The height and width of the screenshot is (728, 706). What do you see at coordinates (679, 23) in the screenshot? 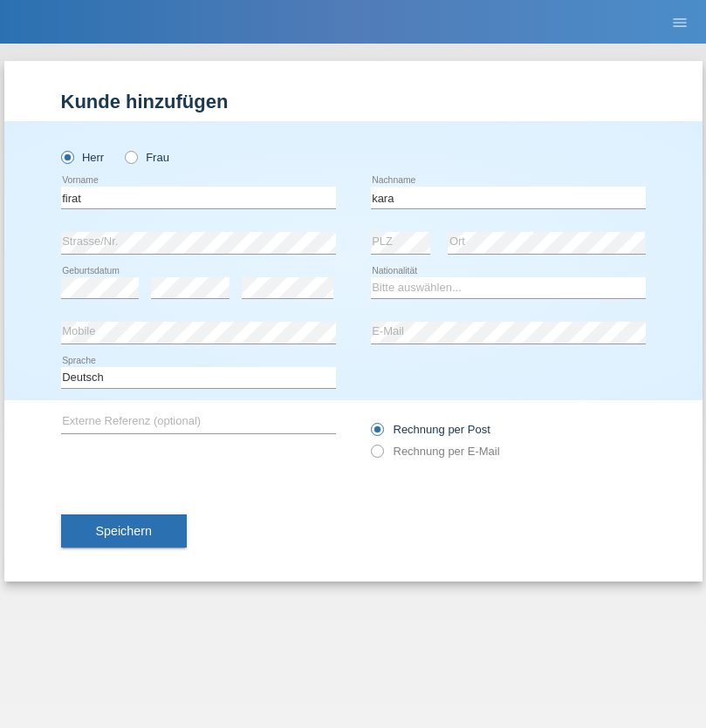
I see `i: menu` at bounding box center [679, 23].